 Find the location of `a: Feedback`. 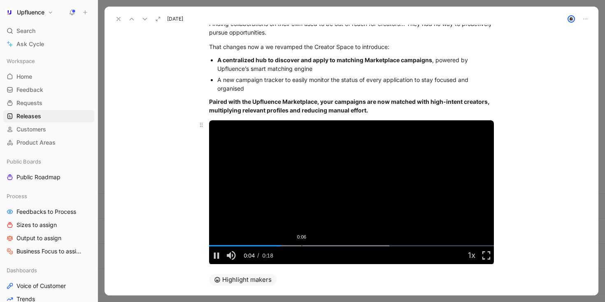

a: Feedback is located at coordinates (49, 90).